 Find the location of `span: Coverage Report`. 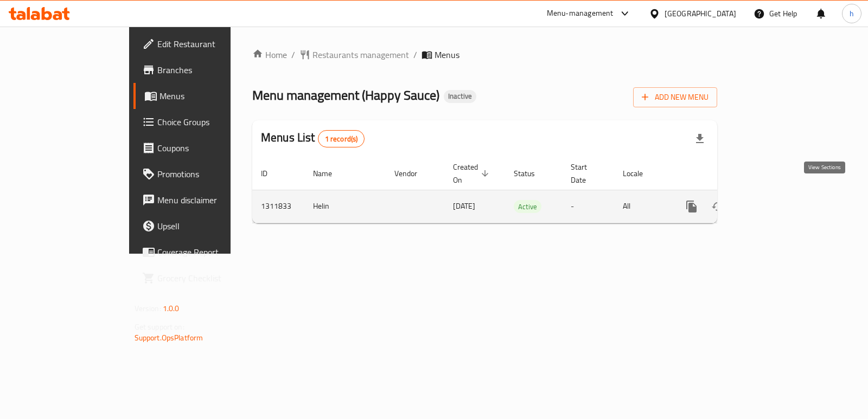

span: Coverage Report is located at coordinates (211, 252).